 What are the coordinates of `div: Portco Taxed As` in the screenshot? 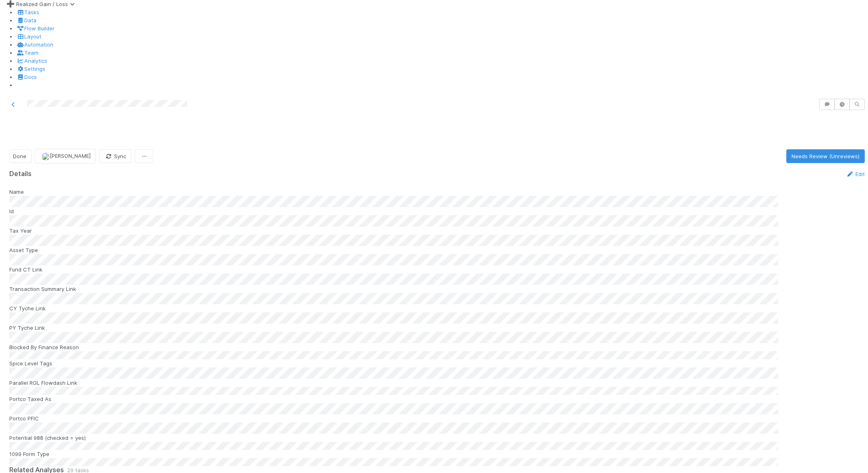 It's located at (437, 399).